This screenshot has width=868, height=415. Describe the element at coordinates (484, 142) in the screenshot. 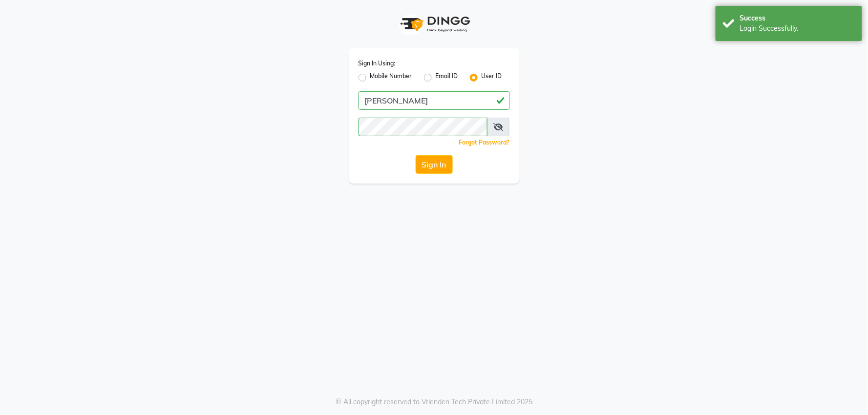

I see `a: Forgot Password?` at that location.